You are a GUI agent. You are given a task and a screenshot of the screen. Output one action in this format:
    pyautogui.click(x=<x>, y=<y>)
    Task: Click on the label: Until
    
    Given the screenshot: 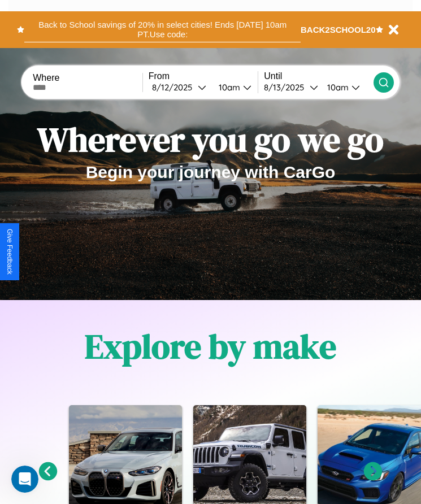 What is the action you would take?
    pyautogui.click(x=319, y=76)
    